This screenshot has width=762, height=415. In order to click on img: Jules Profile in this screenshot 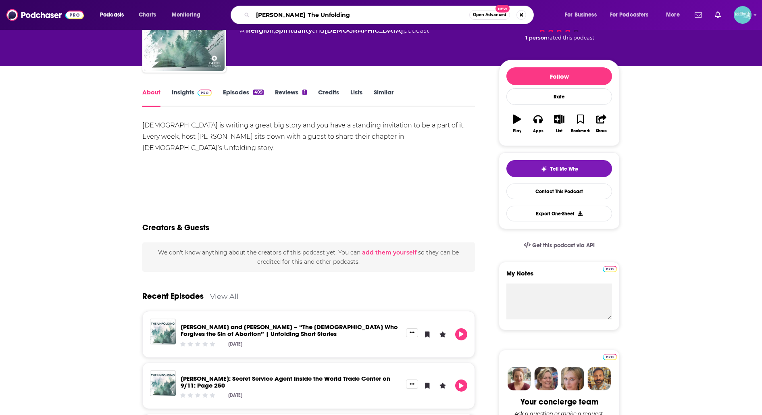, I will do `click(573, 379)`.